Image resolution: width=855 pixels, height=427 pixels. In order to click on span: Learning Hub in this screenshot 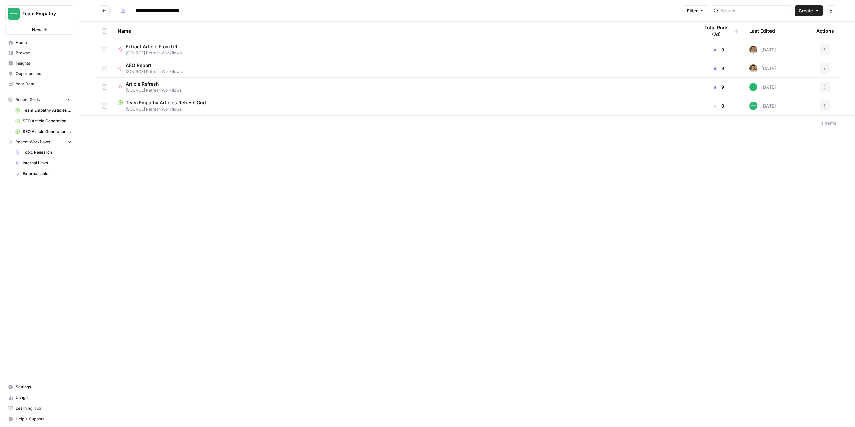, I will do `click(43, 408)`.